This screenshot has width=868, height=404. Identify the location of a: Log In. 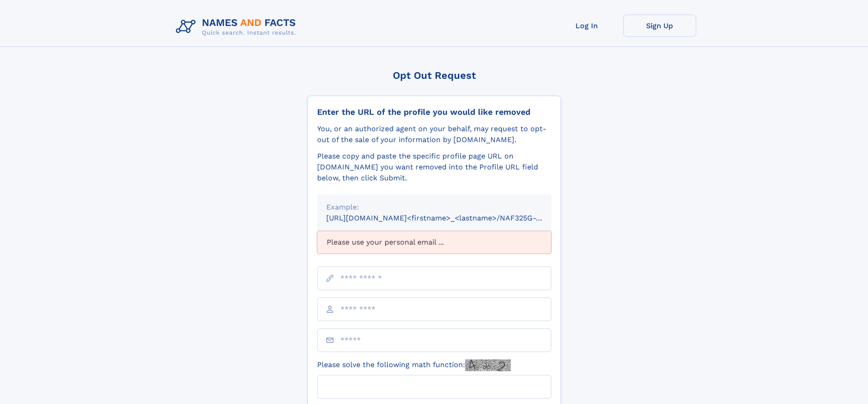
(587, 26).